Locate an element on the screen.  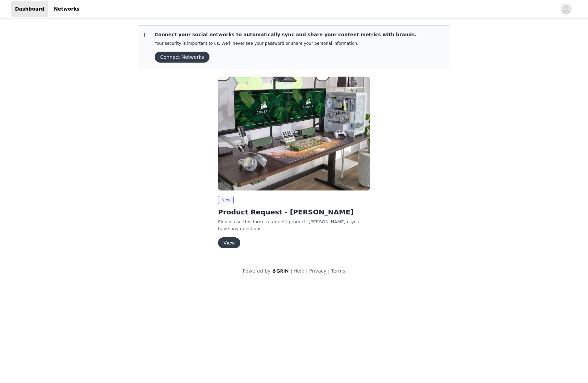
a: Networks is located at coordinates (66, 9).